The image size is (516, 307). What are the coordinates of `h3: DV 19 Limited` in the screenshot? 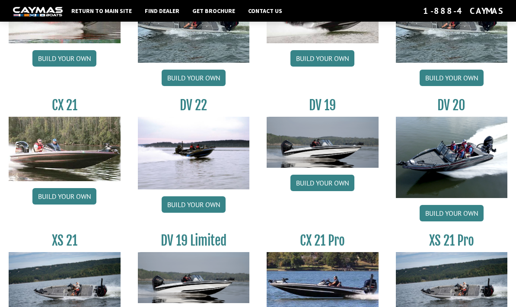 It's located at (194, 240).